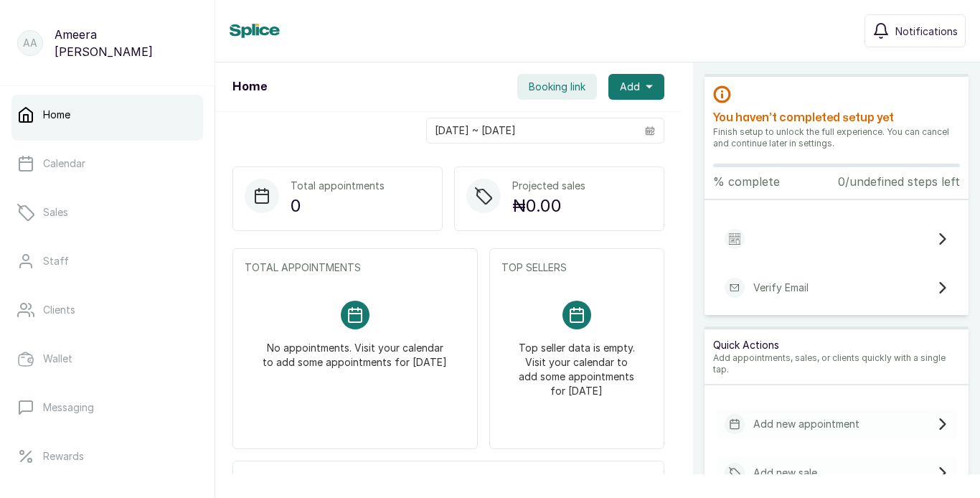 The width and height of the screenshot is (980, 498). Describe the element at coordinates (59, 310) in the screenshot. I see `p: Clients` at that location.